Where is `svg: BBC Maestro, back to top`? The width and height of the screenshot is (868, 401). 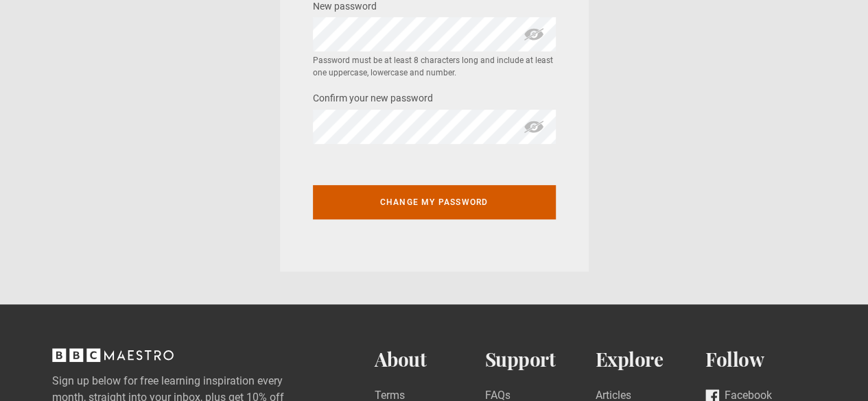 svg: BBC Maestro, back to top is located at coordinates (112, 355).